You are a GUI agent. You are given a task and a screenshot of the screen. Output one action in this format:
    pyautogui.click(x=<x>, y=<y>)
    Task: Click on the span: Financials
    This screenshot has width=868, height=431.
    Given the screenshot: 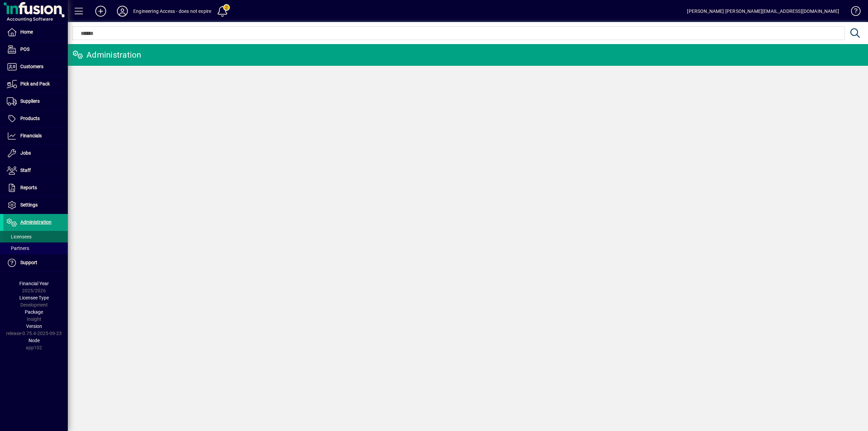 What is the action you would take?
    pyautogui.click(x=31, y=136)
    